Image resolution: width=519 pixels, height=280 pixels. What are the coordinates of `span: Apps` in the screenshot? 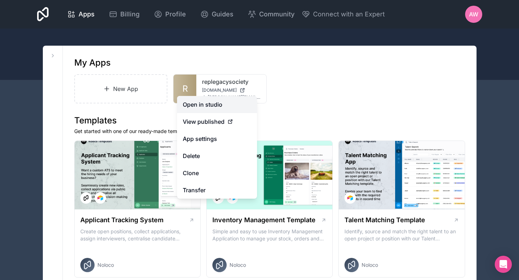 It's located at (86, 14).